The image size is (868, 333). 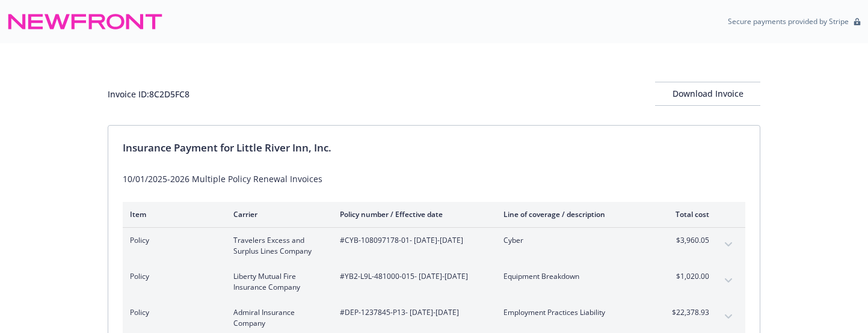 I want to click on div: Line of coverage / description, so click(x=574, y=214).